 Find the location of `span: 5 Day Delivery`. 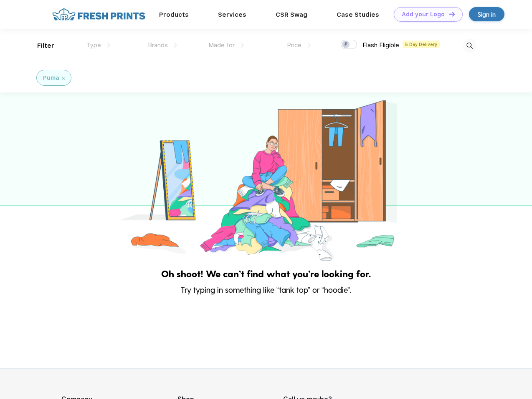

span: 5 Day Delivery is located at coordinates (421, 44).